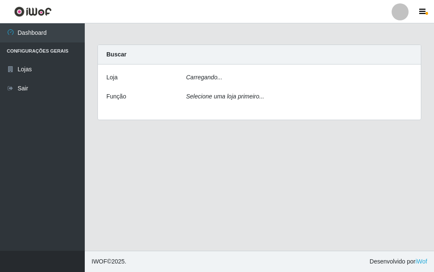 Image resolution: width=434 pixels, height=272 pixels. What do you see at coordinates (112, 77) in the screenshot?
I see `label: Loja` at bounding box center [112, 77].